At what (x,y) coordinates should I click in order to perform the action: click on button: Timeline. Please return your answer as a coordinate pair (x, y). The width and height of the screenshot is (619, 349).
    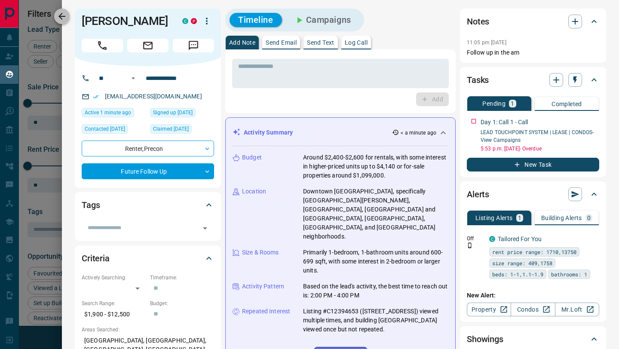
    Looking at the image, I should click on (256, 20).